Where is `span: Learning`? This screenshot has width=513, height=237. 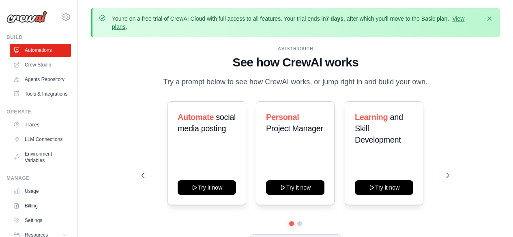 span: Learning is located at coordinates (371, 117).